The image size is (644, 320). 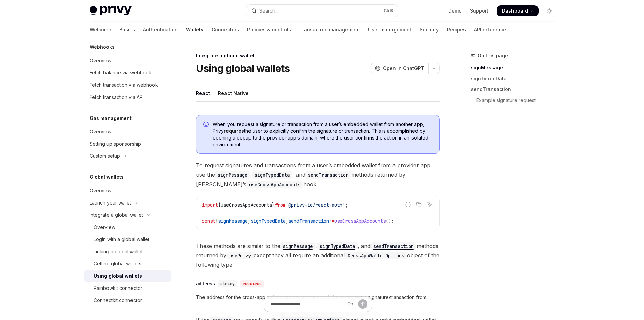 What do you see at coordinates (128, 156) in the screenshot?
I see `button: Toggle Custom setup section` at bounding box center [128, 156].